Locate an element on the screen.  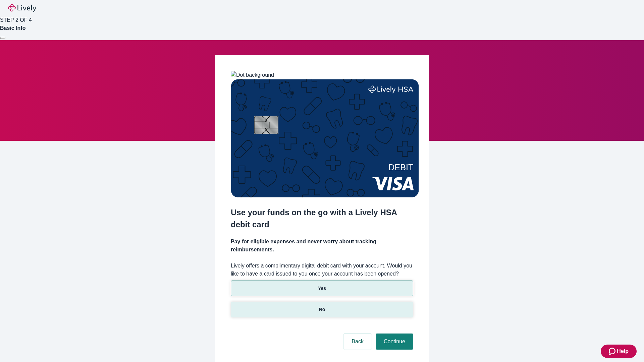
p: No is located at coordinates (322, 309).